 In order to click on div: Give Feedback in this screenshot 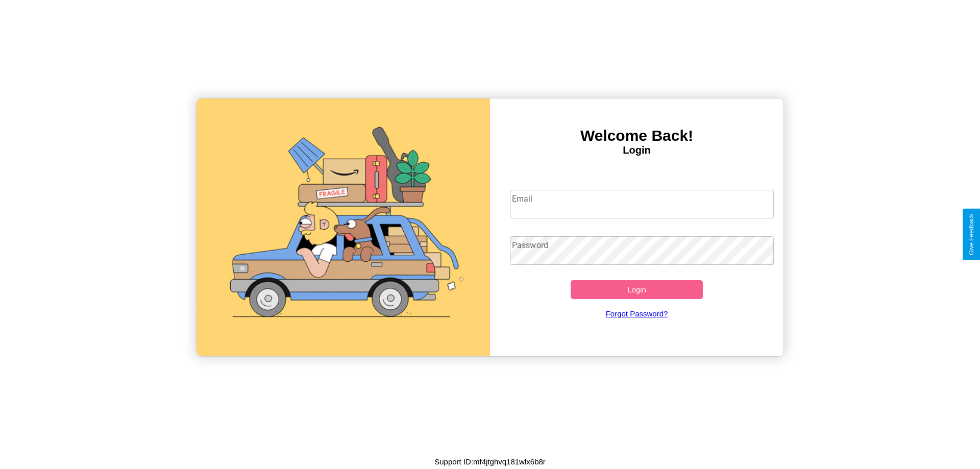, I will do `click(972, 234)`.